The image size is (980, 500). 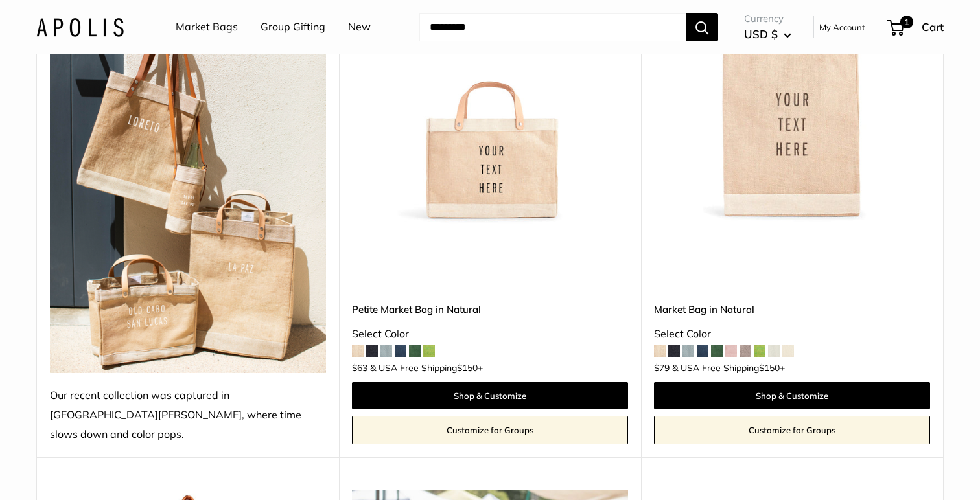 I want to click on a: Market Bags, so click(x=206, y=28).